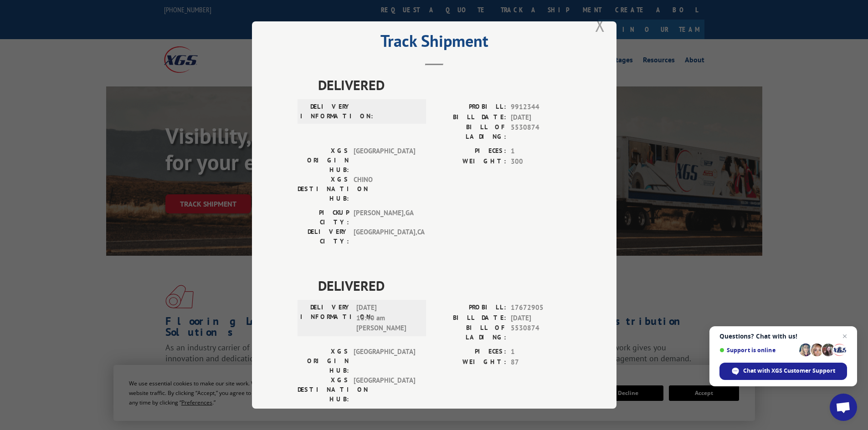 This screenshot has height=430, width=868. I want to click on span: 17672905, so click(541, 308).